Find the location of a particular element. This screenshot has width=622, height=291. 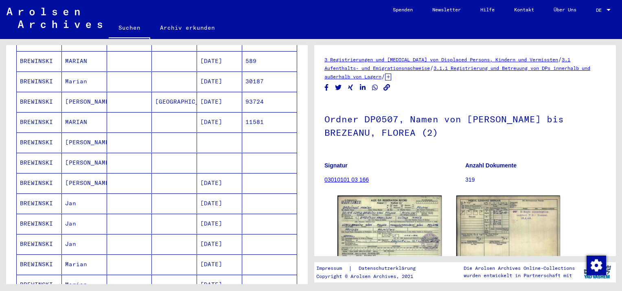

img: yv_logo.png is located at coordinates (597, 272).